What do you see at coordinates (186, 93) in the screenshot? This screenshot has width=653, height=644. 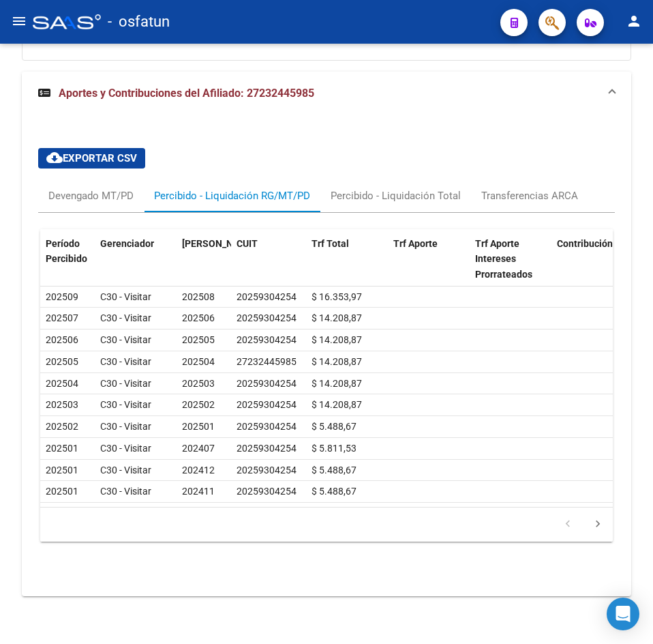 I see `span: Aportes y Contribuciones del Afiliado: 27232445985` at bounding box center [186, 93].